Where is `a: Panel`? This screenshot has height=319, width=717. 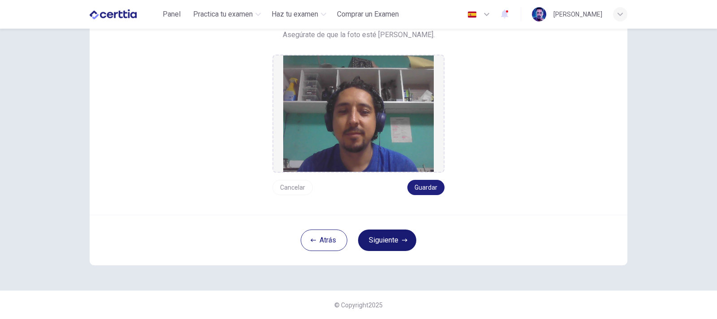
a: Panel is located at coordinates (172, 14).